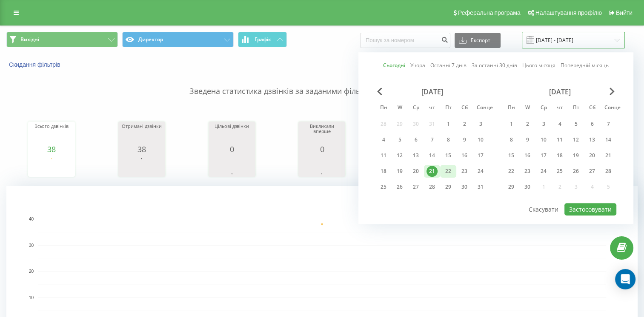  Describe the element at coordinates (400, 140) in the screenshot. I see `div: Вт, 5 серпня. Жовтень 2025` at that location.